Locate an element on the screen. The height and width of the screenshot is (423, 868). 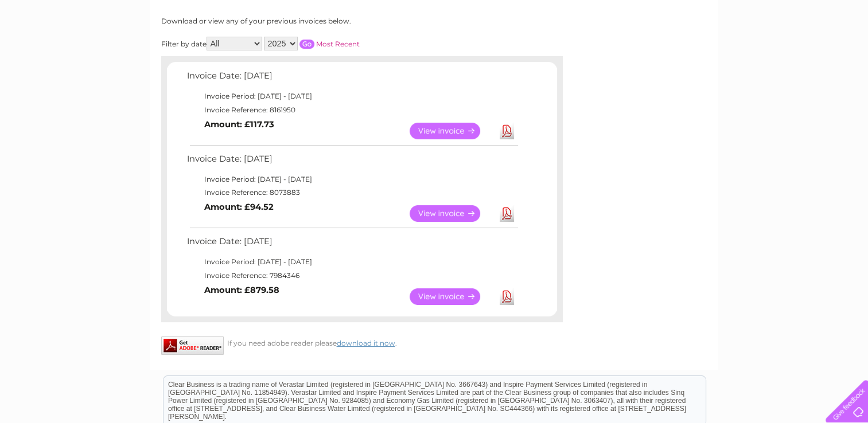
img: logo.png is located at coordinates (60, 47).